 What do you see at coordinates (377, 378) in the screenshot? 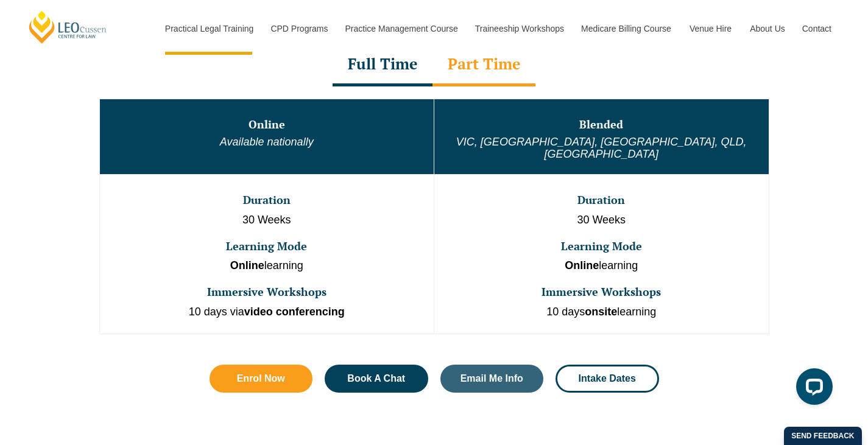
I see `a: Book A Chat` at bounding box center [377, 378].